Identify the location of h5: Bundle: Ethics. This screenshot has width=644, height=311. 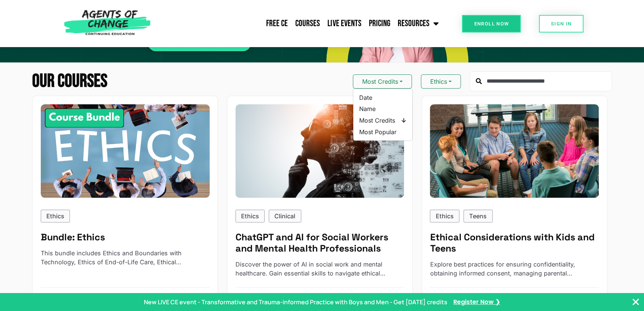
(125, 237).